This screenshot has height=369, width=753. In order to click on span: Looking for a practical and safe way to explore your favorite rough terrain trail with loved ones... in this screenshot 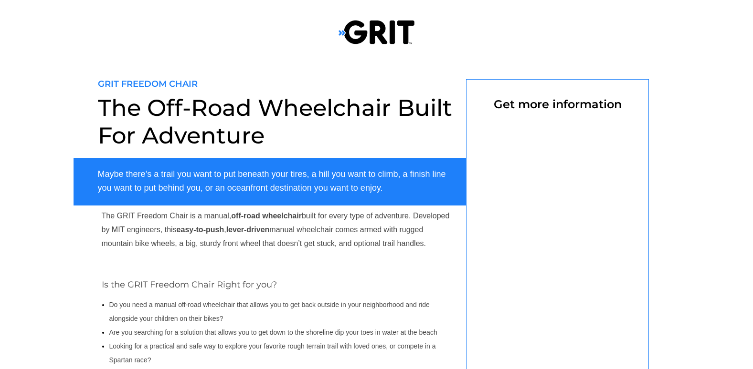, I will do `click(273, 353)`.